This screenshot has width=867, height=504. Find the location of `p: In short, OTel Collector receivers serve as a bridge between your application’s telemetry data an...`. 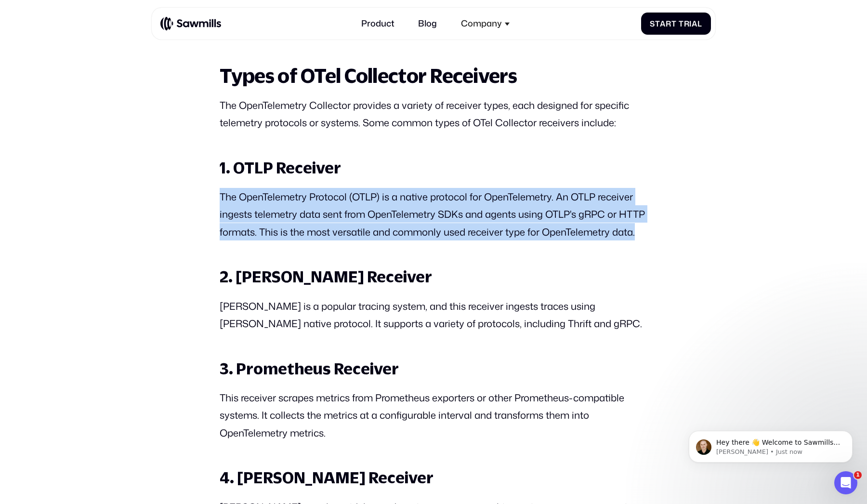

p: In short, OTel Collector receivers serve as a bridge between your application’s telemetry data an... is located at coordinates (433, 21).